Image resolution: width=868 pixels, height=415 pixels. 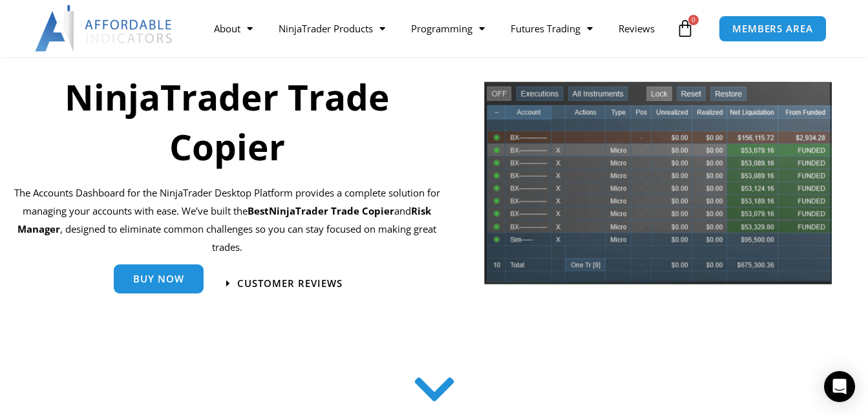 I want to click on div: Open Intercom Messenger, so click(x=840, y=387).